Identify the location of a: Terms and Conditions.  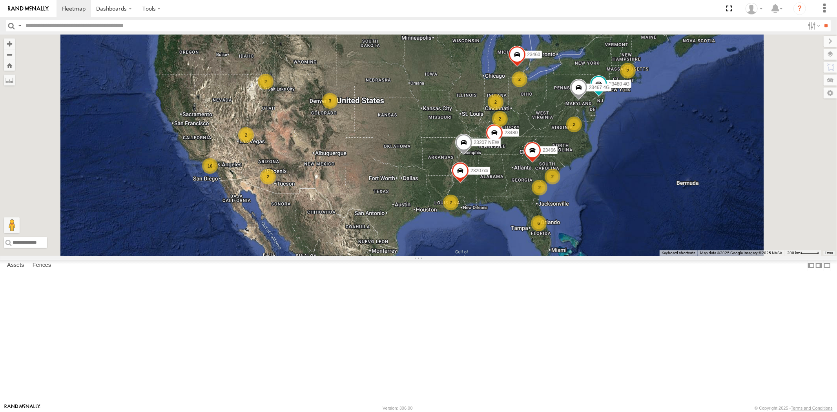
(812, 408).